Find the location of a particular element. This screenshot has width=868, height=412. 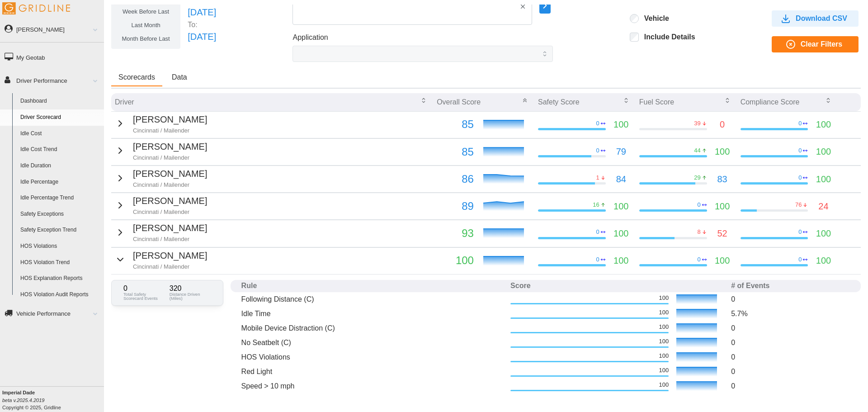

i: beta v.2025.4.2019 is located at coordinates (23, 400).